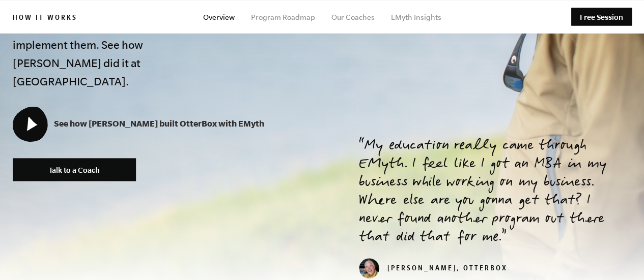 The height and width of the screenshot is (280, 644). I want to click on p: My education really came through EMyth. I feel like I got an MBA in my business while working on ..., so click(489, 193).